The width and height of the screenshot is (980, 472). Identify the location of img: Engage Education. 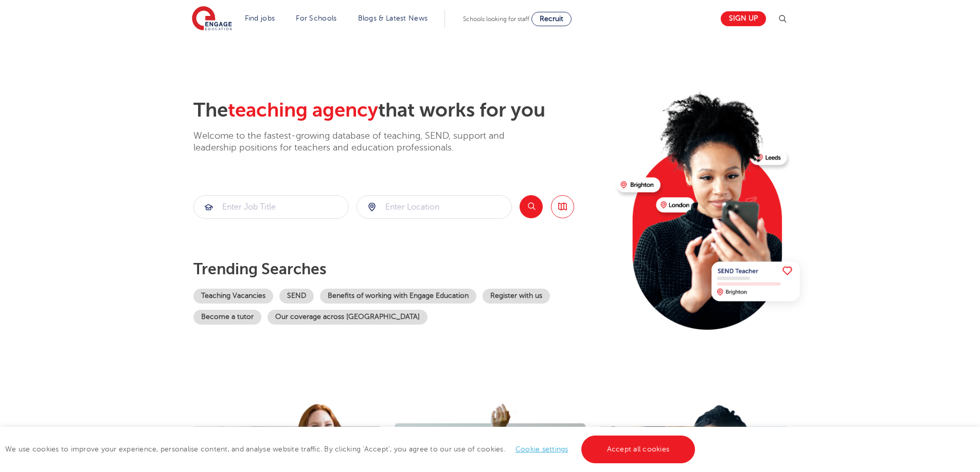
(212, 19).